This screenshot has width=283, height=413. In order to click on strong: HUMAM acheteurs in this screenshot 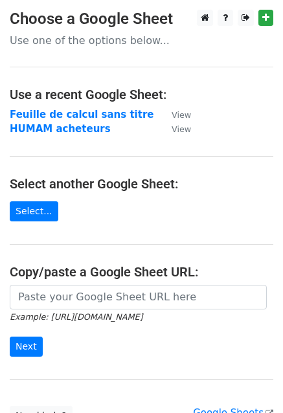, I will do `click(60, 129)`.